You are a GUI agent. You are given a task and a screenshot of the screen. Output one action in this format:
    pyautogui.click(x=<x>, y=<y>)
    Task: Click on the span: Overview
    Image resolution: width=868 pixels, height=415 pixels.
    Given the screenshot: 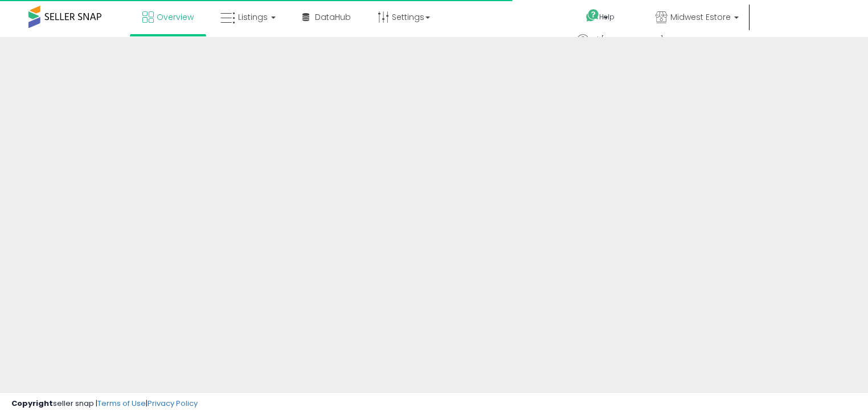 What is the action you would take?
    pyautogui.click(x=175, y=17)
    